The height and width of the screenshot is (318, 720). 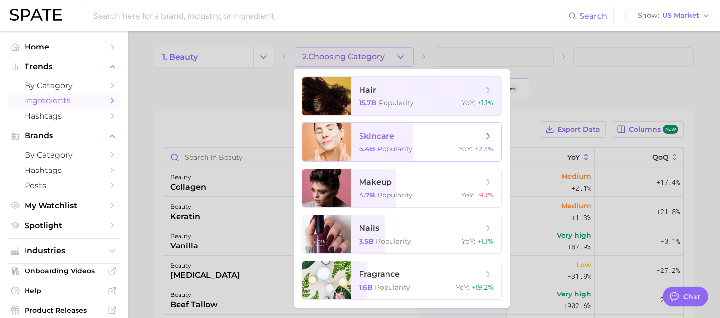 What do you see at coordinates (64, 271) in the screenshot?
I see `span: Onboarding Videos` at bounding box center [64, 271].